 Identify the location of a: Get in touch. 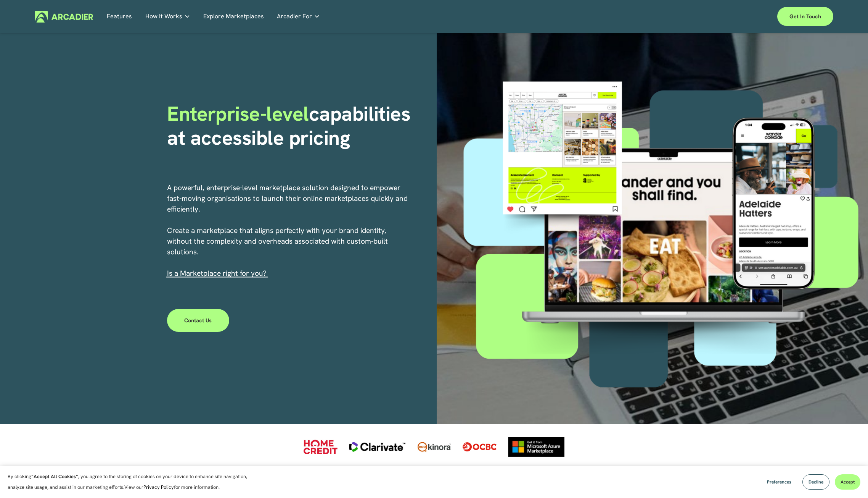
(805, 16).